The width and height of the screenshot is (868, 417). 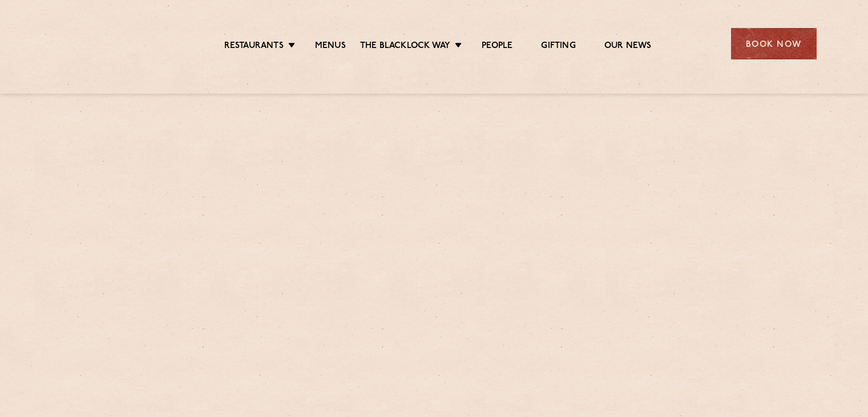 I want to click on a: The Blacklock Way, so click(x=405, y=47).